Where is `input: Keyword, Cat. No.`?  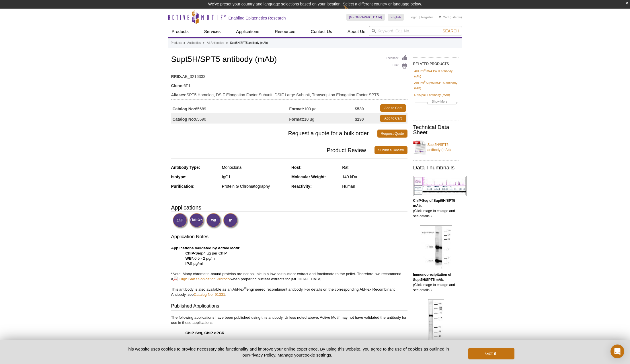
input: Keyword, Cat. No. is located at coordinates (415, 31).